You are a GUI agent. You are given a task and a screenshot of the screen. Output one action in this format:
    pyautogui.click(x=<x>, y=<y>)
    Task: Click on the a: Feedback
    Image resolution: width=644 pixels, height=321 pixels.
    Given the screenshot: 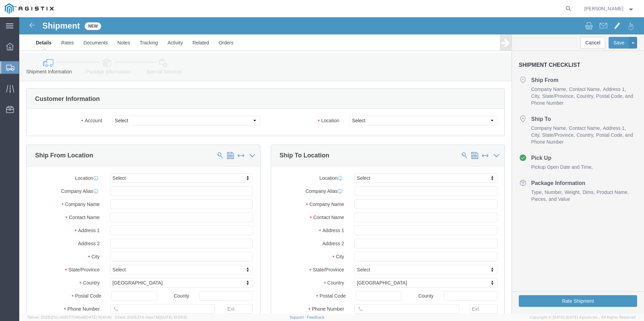 What is the action you would take?
    pyautogui.click(x=316, y=317)
    